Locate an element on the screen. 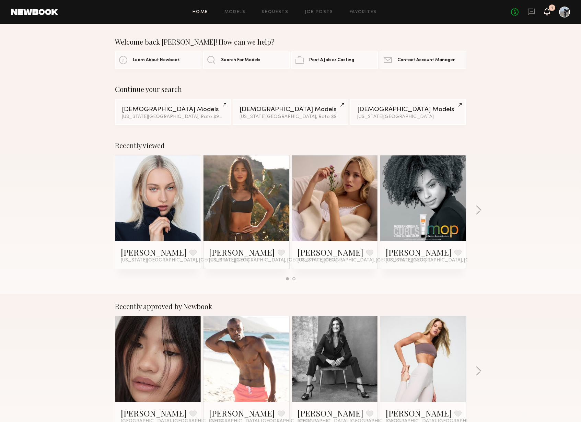 The image size is (581, 422). span: Post A Job or Casting is located at coordinates (331, 60).